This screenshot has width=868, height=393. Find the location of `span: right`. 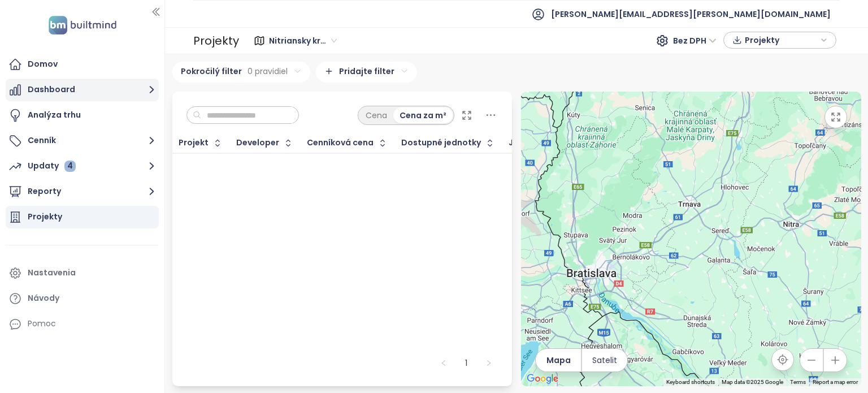

span: right is located at coordinates (489, 363).